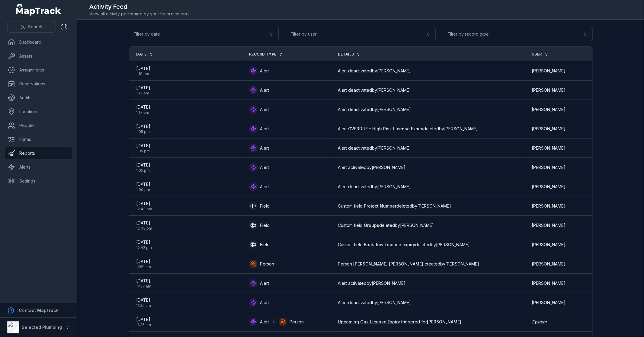  Describe the element at coordinates (369, 322) in the screenshot. I see `a: Upcoming Gas License Expiry` at that location.